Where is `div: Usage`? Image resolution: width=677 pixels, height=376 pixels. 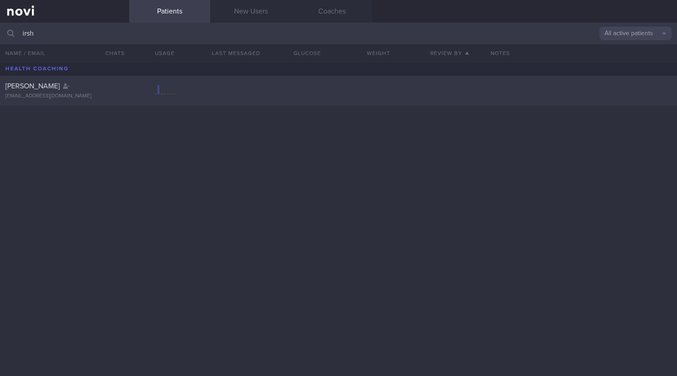 div: Usage is located at coordinates (165, 53).